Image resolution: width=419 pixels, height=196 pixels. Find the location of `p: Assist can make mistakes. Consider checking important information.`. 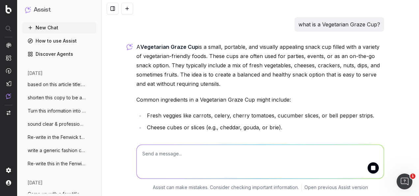

p: Assist can make mistakes. Consider checking important information. is located at coordinates (226, 187).